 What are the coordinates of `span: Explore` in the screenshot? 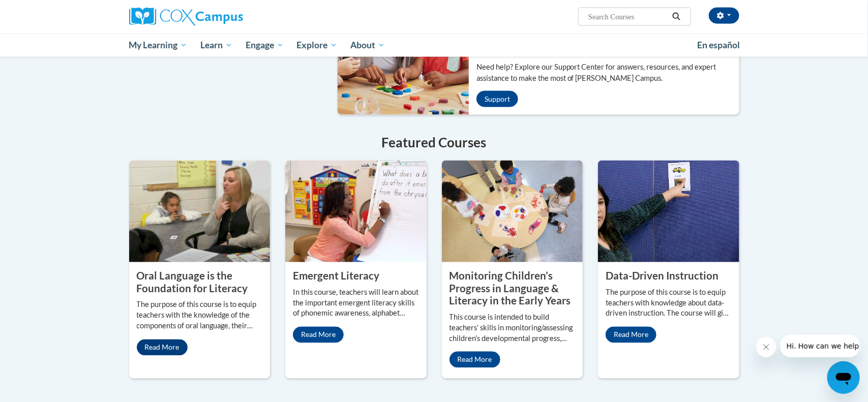 It's located at (316, 46).